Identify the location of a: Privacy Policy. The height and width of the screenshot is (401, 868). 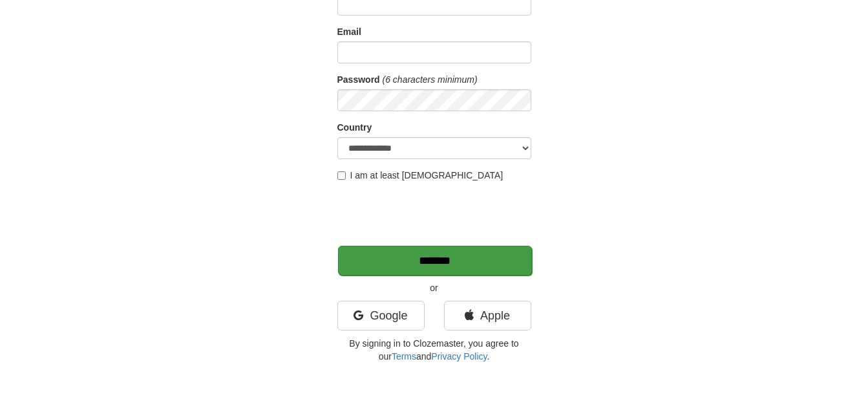
(459, 357).